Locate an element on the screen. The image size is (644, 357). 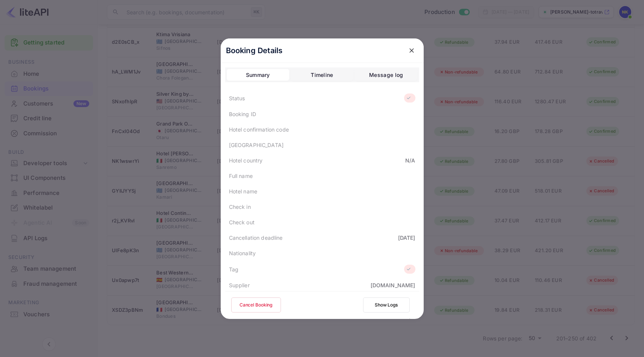
button: Summary is located at coordinates (258, 75).